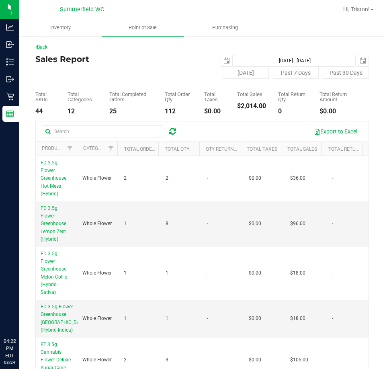 The height and width of the screenshot is (369, 385). I want to click on a: Category, so click(95, 148).